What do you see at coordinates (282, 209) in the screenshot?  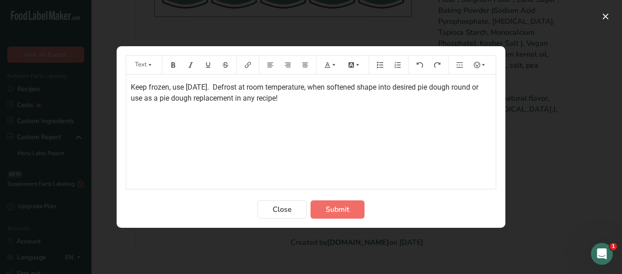 I see `button: Close` at bounding box center [282, 209].